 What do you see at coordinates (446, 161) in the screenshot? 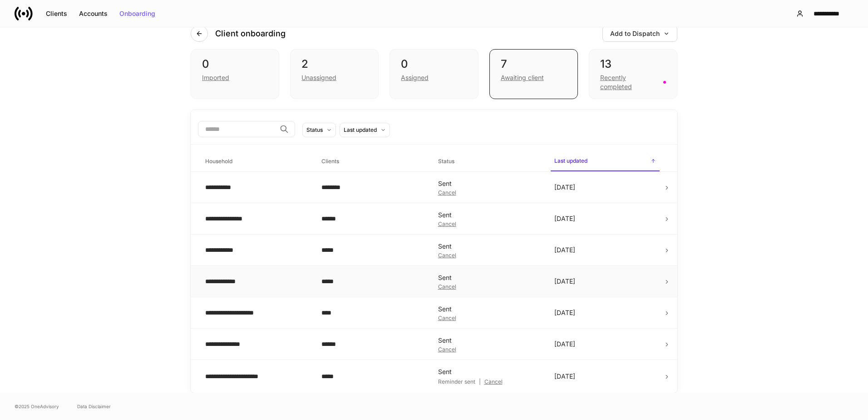
I see `h6: Status` at bounding box center [446, 161].